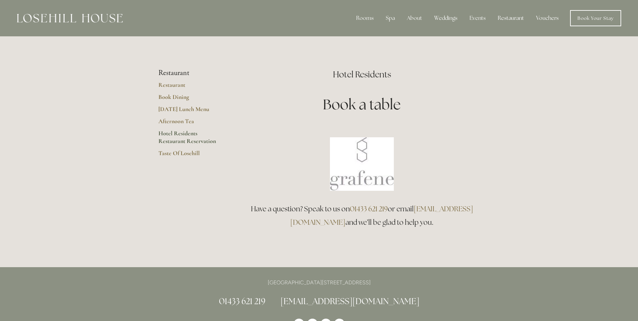 Image resolution: width=638 pixels, height=321 pixels. I want to click on a: Book Dining, so click(190, 99).